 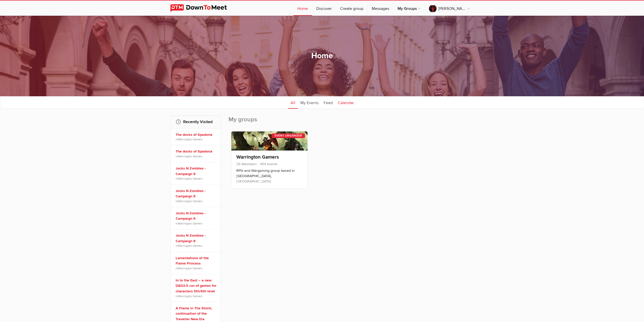 I want to click on h2: Recently Visited, so click(x=195, y=122).